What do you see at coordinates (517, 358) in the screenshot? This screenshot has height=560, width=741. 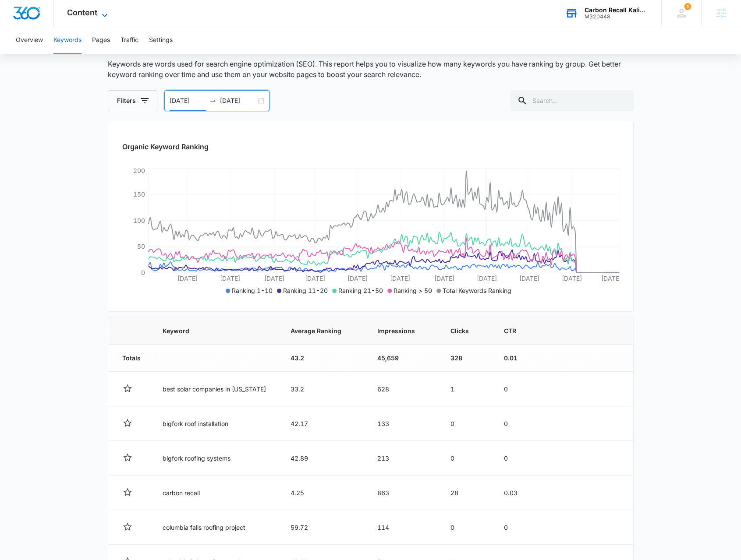 I see `td: 0.01` at bounding box center [517, 358].